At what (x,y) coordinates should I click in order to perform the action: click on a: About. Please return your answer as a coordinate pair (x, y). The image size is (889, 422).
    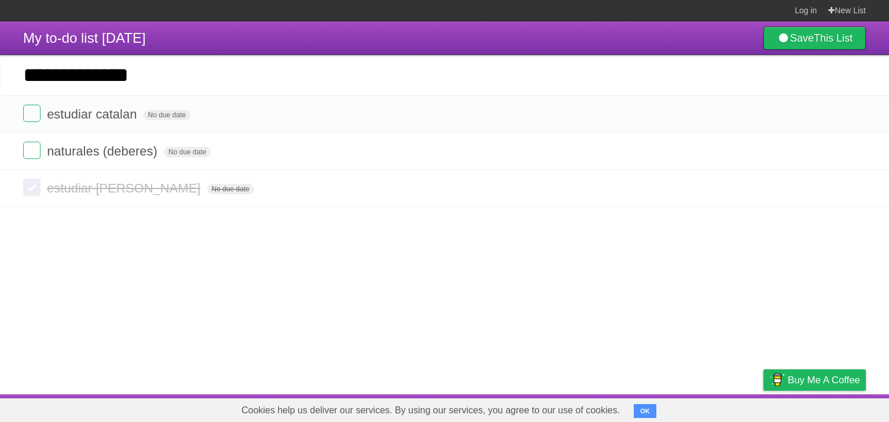
    Looking at the image, I should click on (621, 408).